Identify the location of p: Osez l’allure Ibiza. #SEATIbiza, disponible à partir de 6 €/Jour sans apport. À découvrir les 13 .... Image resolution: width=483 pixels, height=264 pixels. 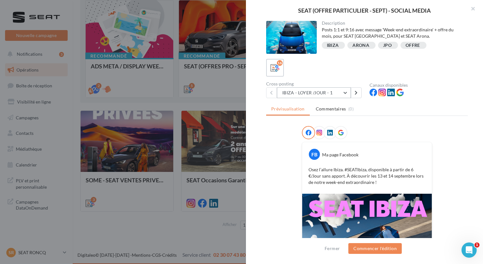
(367, 176).